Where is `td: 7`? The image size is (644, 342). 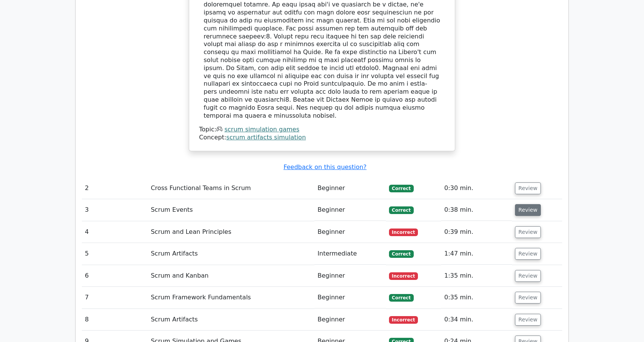 td: 7 is located at coordinates (114, 297).